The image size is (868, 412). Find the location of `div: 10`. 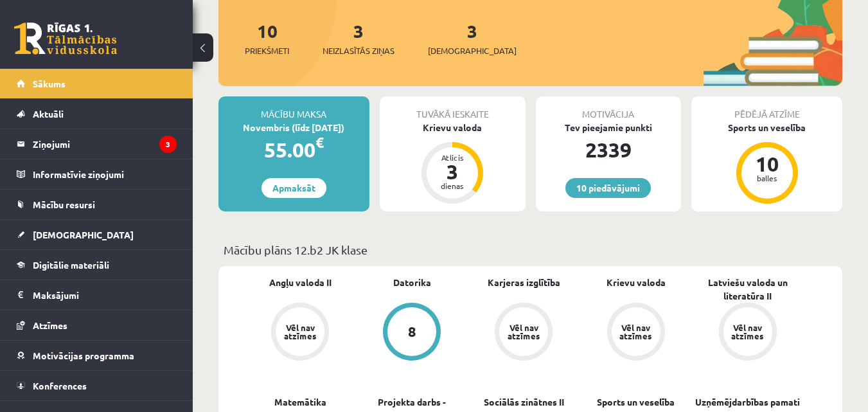

div: 10 is located at coordinates (767, 164).